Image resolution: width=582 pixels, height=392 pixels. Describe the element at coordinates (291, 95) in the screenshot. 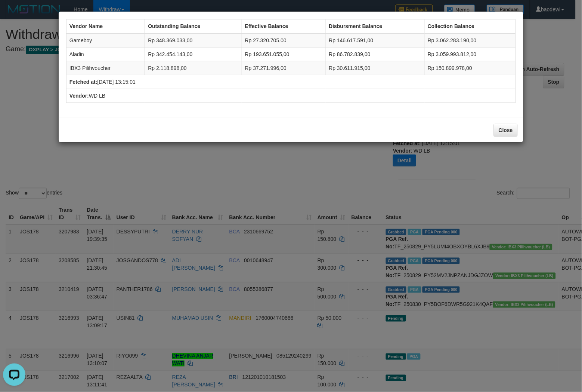

I see `td: WD LB` at that location.